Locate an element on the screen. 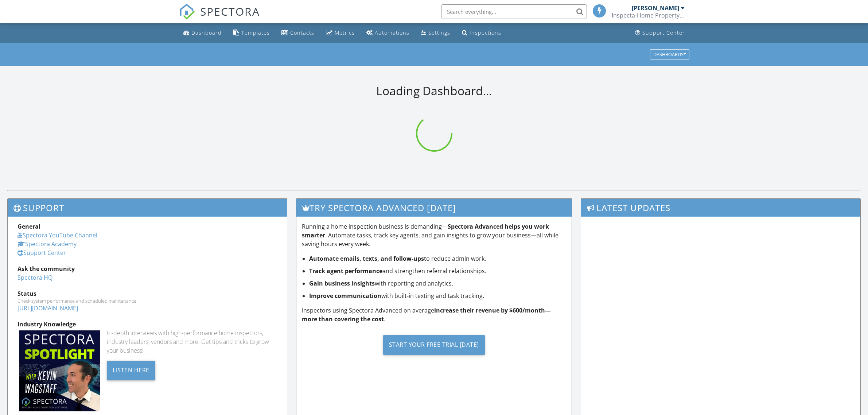  span: SPECTORA is located at coordinates (230, 11).